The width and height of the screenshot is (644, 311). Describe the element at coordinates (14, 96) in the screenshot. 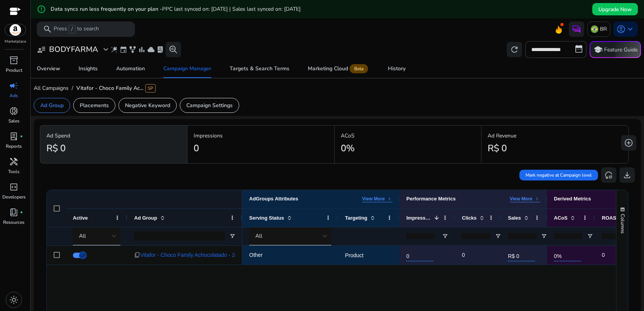

I see `p: Ads` at that location.